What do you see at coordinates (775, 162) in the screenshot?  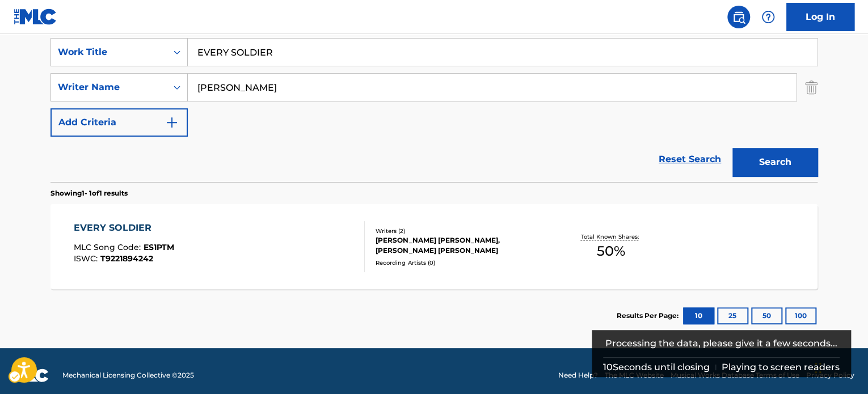 I see `button: Search` at bounding box center [775, 162].